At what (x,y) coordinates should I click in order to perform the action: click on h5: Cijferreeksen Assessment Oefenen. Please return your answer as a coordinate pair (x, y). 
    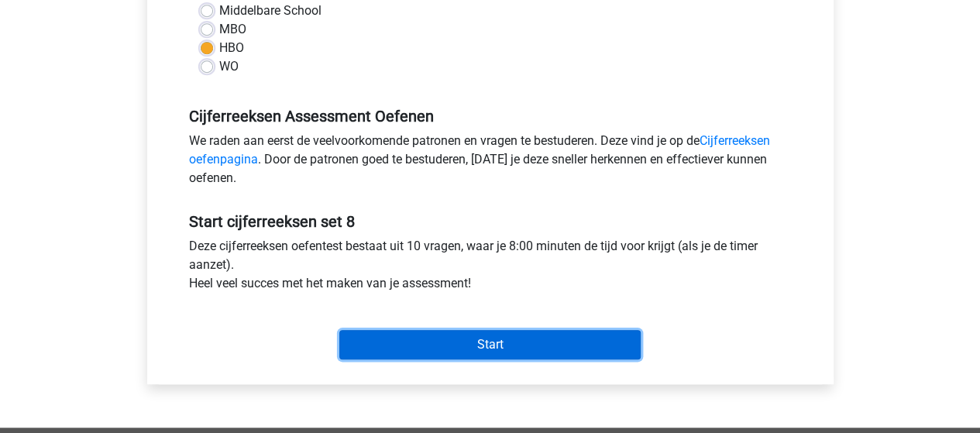
    Looking at the image, I should click on (490, 116).